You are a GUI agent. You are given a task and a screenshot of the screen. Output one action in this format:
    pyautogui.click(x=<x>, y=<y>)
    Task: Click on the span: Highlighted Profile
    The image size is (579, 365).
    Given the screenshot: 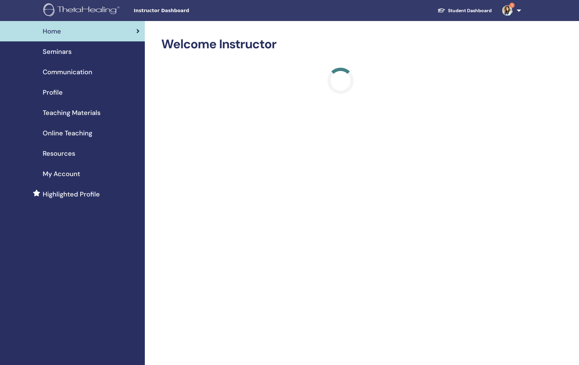 What is the action you would take?
    pyautogui.click(x=71, y=194)
    